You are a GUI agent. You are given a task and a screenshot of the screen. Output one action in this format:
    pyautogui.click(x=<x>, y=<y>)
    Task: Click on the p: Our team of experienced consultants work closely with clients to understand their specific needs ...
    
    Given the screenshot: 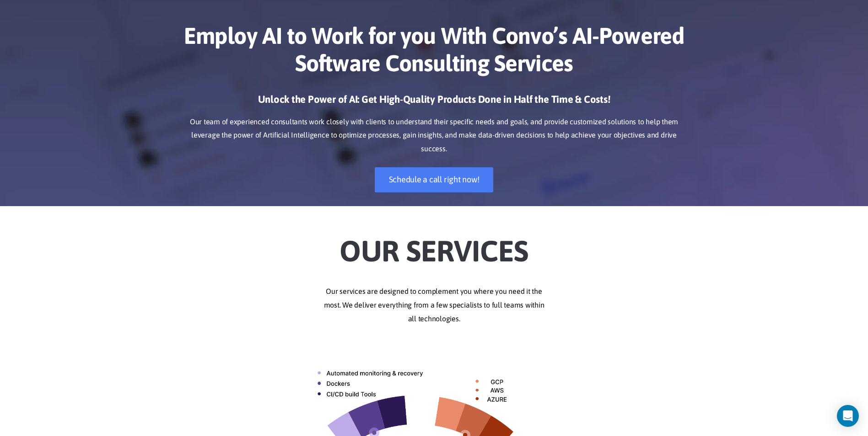 What is the action you would take?
    pyautogui.click(x=434, y=136)
    